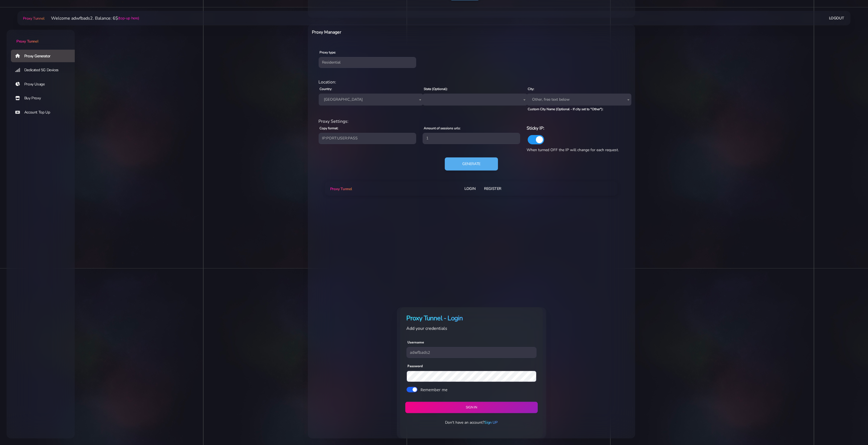  I want to click on a: Sign UP, so click(491, 422).